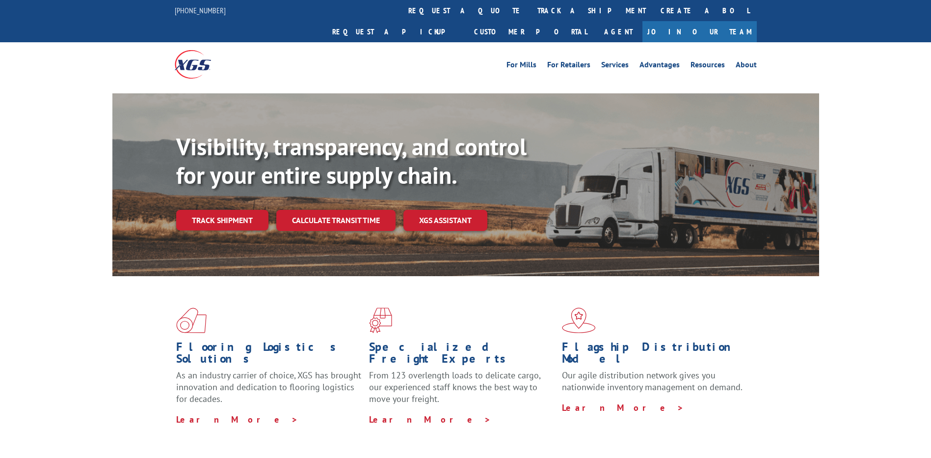 The width and height of the screenshot is (931, 458). What do you see at coordinates (569, 66) in the screenshot?
I see `a: For Retailers` at bounding box center [569, 66].